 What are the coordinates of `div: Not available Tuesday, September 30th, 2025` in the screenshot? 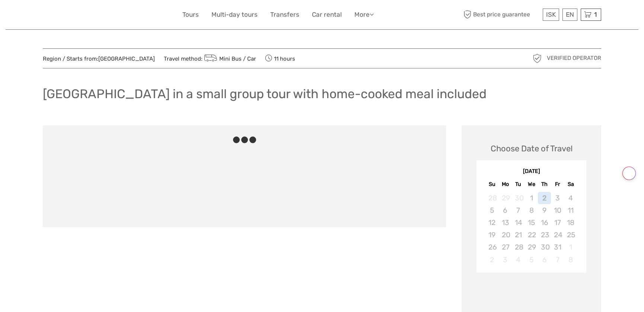 It's located at (518, 198).